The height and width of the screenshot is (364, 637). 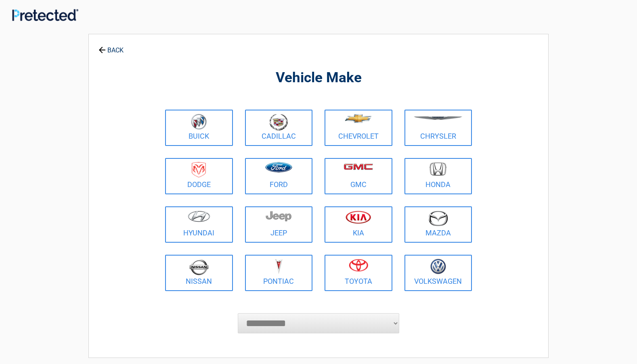 What do you see at coordinates (278, 122) in the screenshot?
I see `img: cadillac` at bounding box center [278, 122].